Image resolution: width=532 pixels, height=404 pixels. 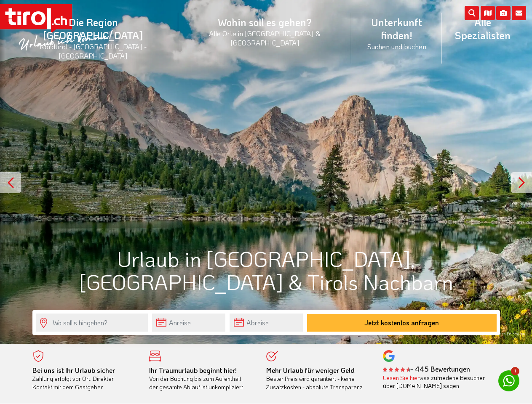 What do you see at coordinates (92, 322) in the screenshot?
I see `input: Wo soll's hingehen?` at bounding box center [92, 322].